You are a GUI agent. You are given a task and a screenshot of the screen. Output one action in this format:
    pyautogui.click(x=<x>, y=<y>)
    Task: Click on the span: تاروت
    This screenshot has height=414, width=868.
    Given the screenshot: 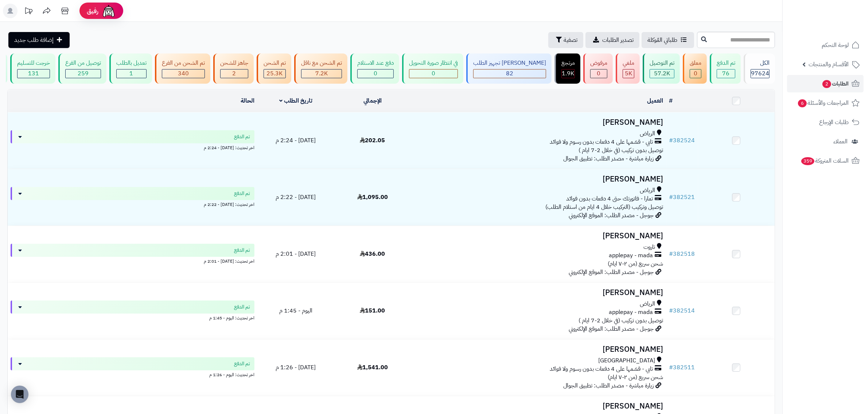 What is the action you would take?
    pyautogui.click(x=649, y=247)
    